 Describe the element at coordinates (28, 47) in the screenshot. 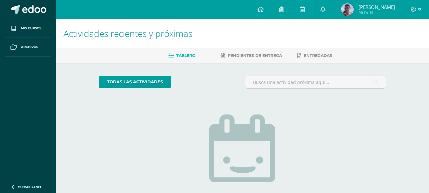

I see `a: Archivos` at that location.